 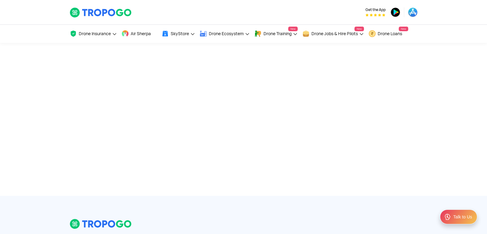 I want to click on img: appstore, so click(x=413, y=12).